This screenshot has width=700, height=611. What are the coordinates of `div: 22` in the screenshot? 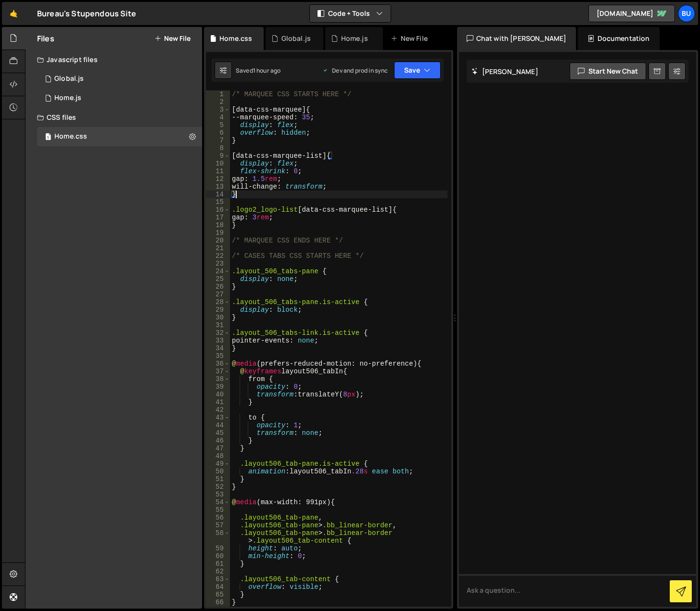 It's located at (218, 256).